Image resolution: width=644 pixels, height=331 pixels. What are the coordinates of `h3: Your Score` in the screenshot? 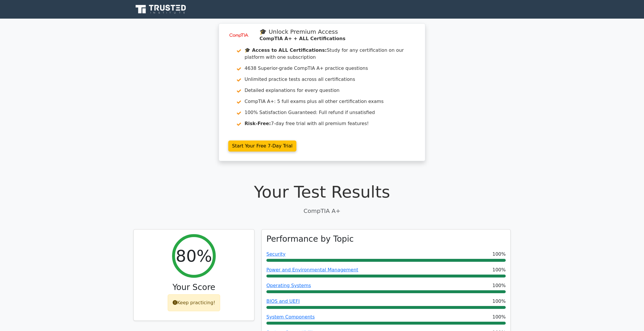 It's located at (194, 288).